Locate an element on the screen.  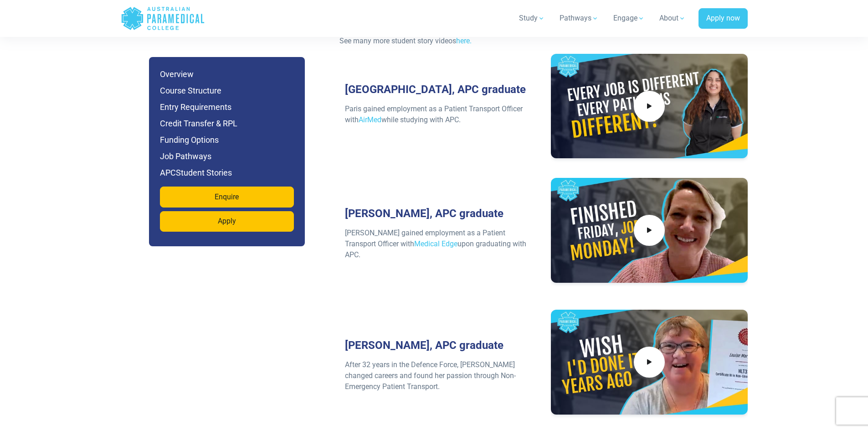
a: Medical Edge is located at coordinates (436, 244).